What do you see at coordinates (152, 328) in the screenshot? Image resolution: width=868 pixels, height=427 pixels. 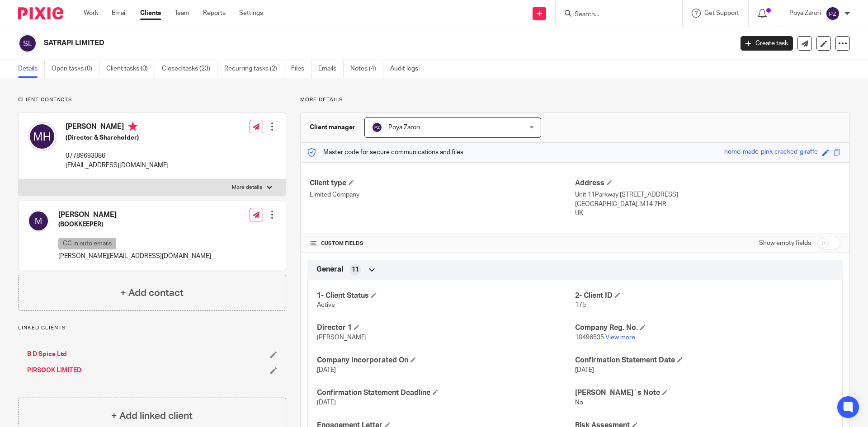 I see `p: Linked clients` at bounding box center [152, 328].